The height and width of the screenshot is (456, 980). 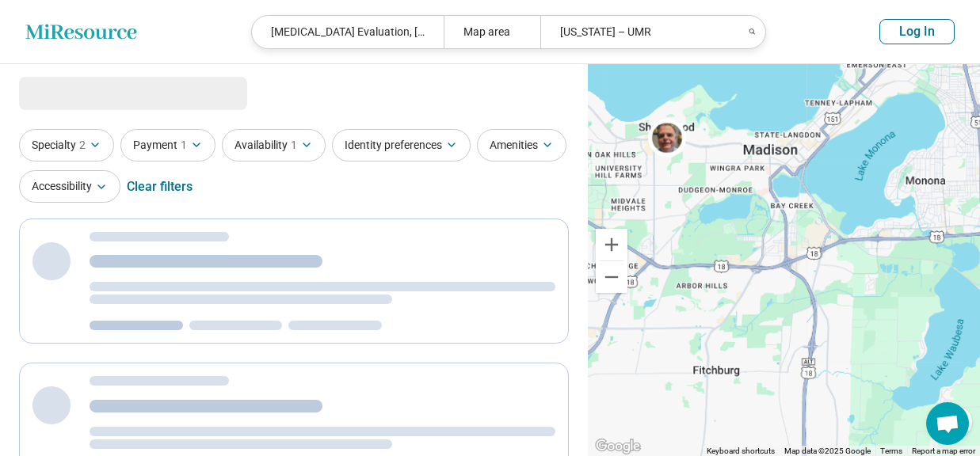 I want to click on a: Terms (opens in new tab), so click(x=892, y=451).